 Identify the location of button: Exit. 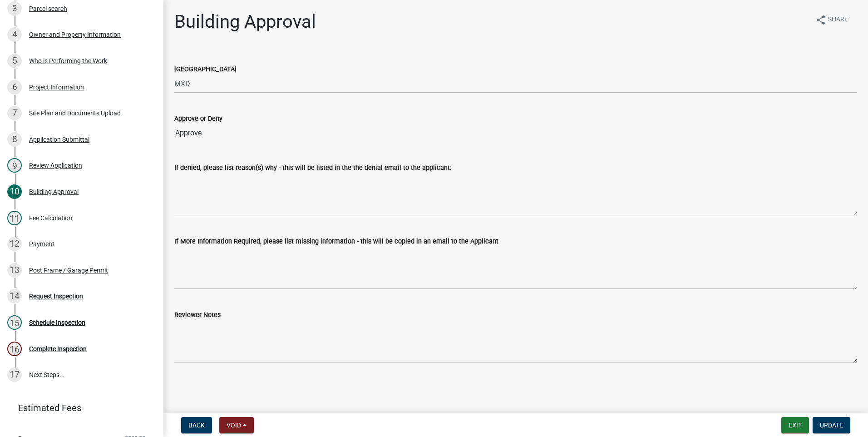
(795, 425).